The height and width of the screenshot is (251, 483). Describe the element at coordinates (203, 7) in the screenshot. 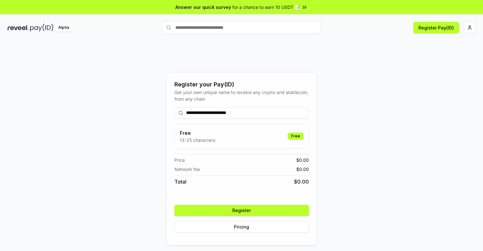

I see `span: Answer our quick survey` at that location.